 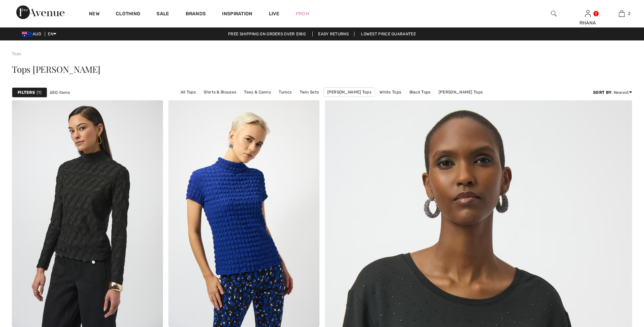 I want to click on a: Chic Textured High Neck Pullover Style 254128. Black, so click(x=88, y=214).